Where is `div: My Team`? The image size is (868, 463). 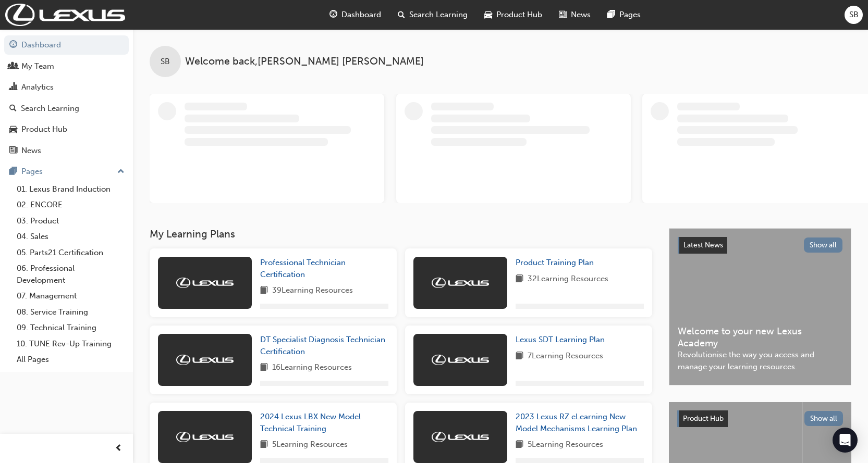 div: My Team is located at coordinates (37, 66).